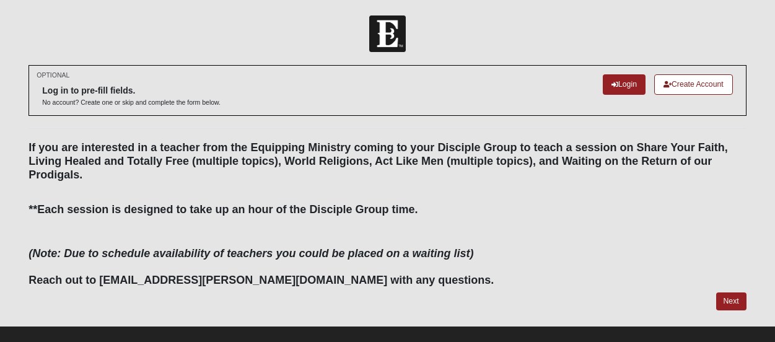 Image resolution: width=775 pixels, height=342 pixels. What do you see at coordinates (624, 84) in the screenshot?
I see `a: Login` at bounding box center [624, 84].